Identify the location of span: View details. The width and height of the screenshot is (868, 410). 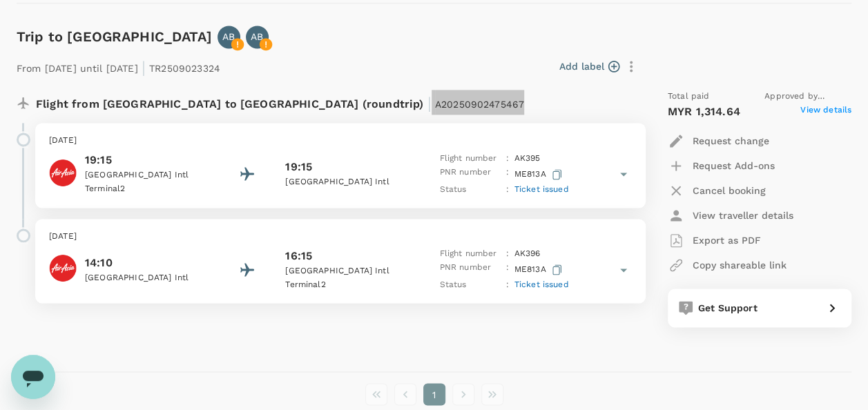
(826, 112).